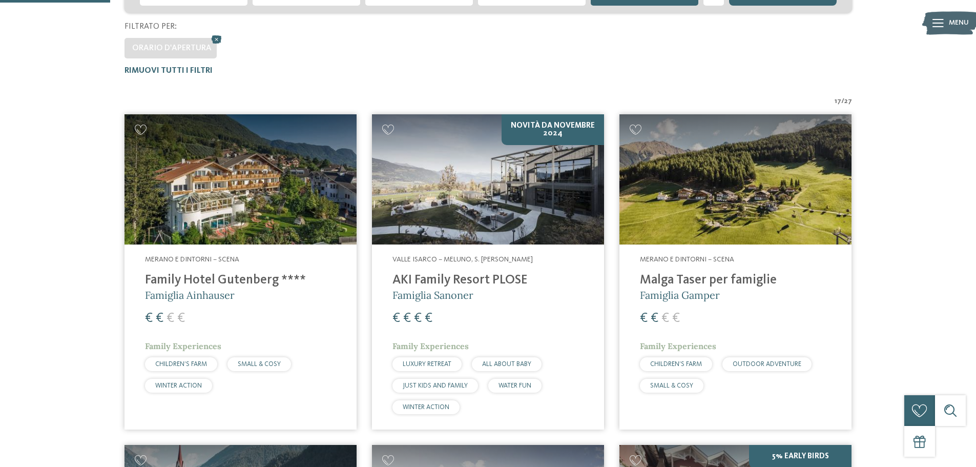  Describe the element at coordinates (735, 272) in the screenshot. I see `a: Cercate un hotel per famiglie? Qui troverete solo i migliori! Merano e dintorni – Scena Malga Tas...` at that location.